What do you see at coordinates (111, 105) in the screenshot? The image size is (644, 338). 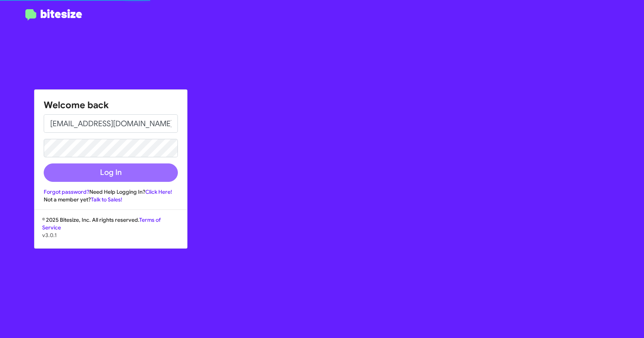 I see `h1: Welcome back` at bounding box center [111, 105].